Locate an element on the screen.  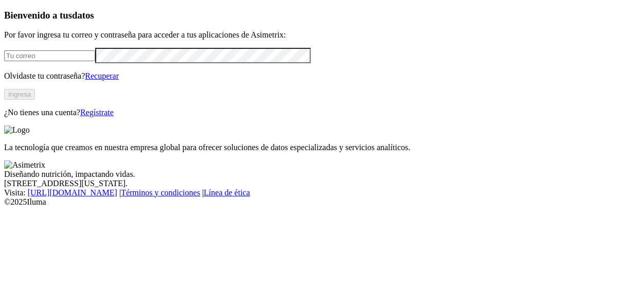
p: La tecnología que creamos en nuestra empresa global para ofrecer soluciones de datos especializad... is located at coordinates (321, 148).